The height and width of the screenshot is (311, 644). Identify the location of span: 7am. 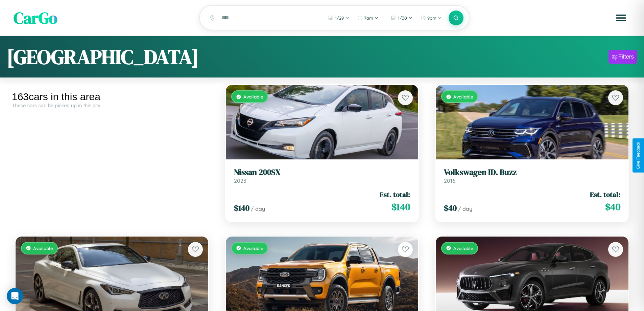
(368, 18).